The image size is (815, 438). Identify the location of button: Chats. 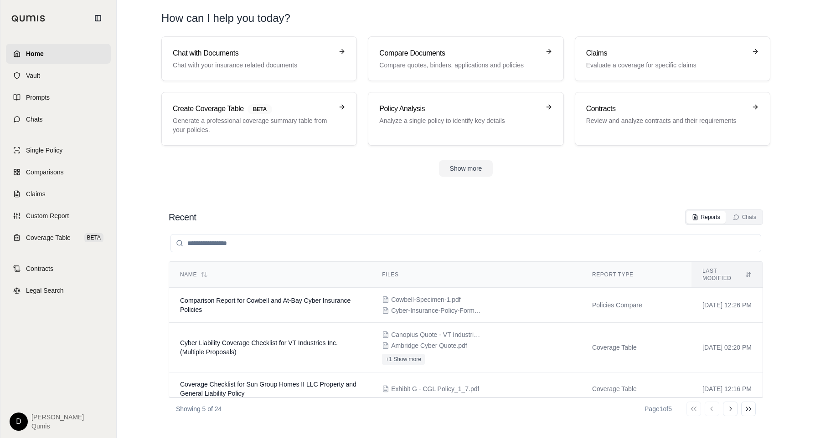
(744, 217).